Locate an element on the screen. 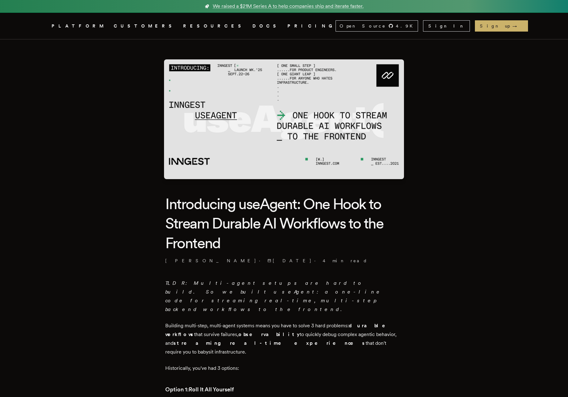 The width and height of the screenshot is (568, 397). button: PLATFORM is located at coordinates (79, 26).